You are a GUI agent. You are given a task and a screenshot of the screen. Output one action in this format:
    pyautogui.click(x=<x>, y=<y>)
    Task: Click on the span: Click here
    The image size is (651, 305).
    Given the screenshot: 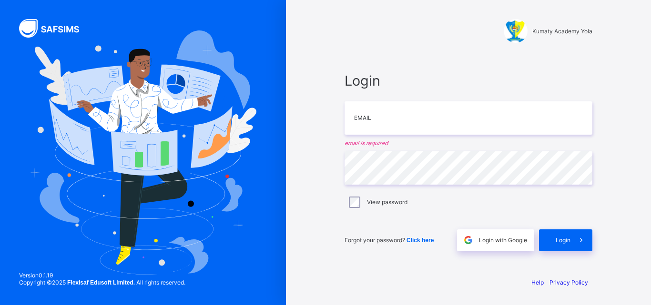 What is the action you would take?
    pyautogui.click(x=420, y=241)
    